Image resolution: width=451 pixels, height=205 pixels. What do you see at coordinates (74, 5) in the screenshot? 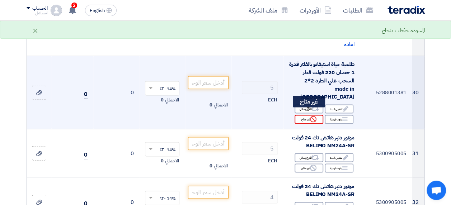
I see `span: 2` at bounding box center [74, 5].